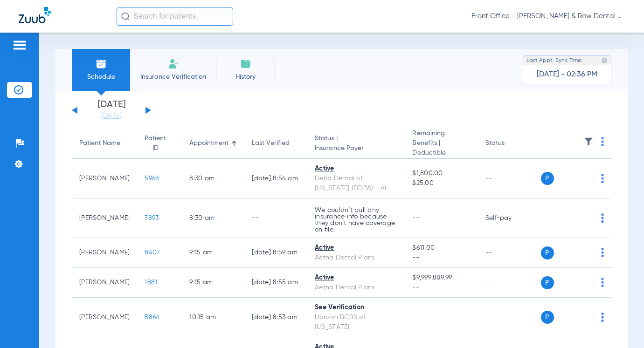 This screenshot has width=644, height=348. Describe the element at coordinates (356, 144) in the screenshot. I see `th: Status |` at that location.